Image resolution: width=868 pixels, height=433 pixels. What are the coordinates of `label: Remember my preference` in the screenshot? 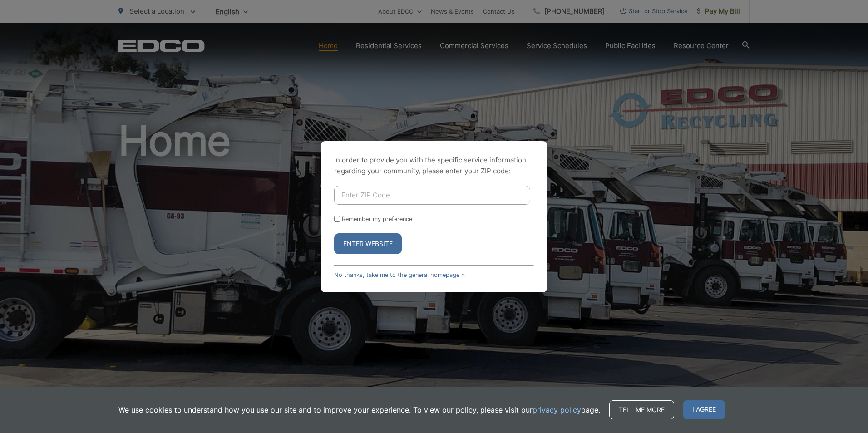 It's located at (377, 219).